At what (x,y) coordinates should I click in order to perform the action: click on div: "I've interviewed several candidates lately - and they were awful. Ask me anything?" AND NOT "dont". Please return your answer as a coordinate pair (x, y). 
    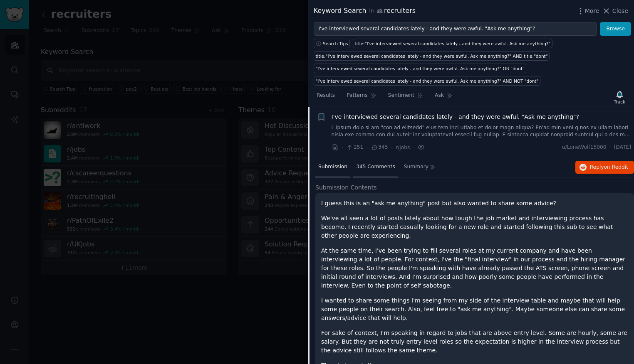
    Looking at the image, I should click on (427, 81).